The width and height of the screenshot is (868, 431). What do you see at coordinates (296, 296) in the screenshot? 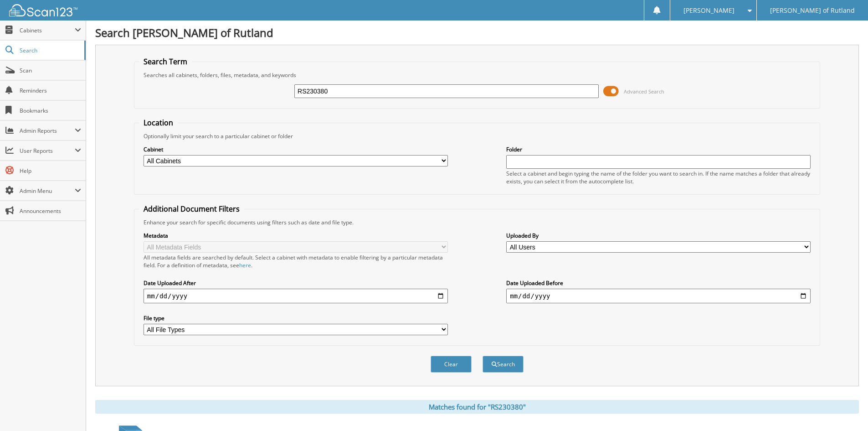
I see `input: start` at bounding box center [296, 296].